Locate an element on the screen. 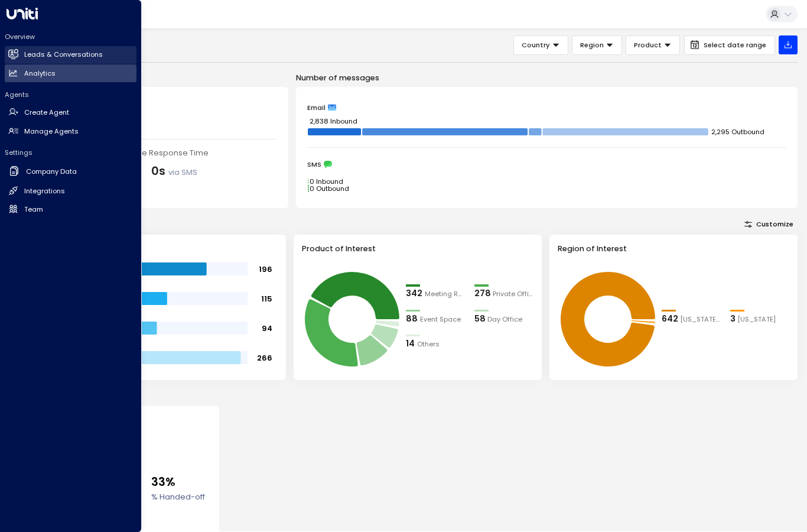  span: New York City is located at coordinates (700, 319).